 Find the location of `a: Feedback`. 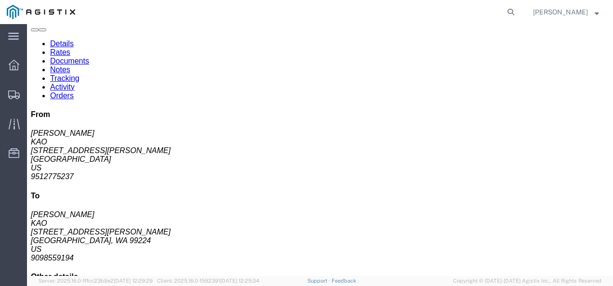

a: Feedback is located at coordinates (343, 281).